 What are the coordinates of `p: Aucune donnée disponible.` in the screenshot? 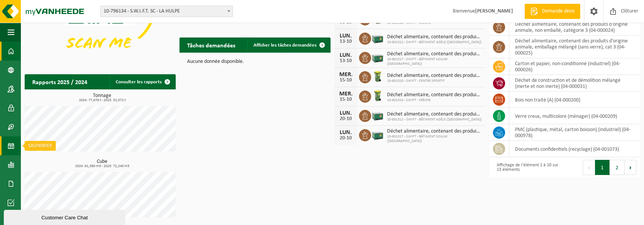 It's located at (255, 62).